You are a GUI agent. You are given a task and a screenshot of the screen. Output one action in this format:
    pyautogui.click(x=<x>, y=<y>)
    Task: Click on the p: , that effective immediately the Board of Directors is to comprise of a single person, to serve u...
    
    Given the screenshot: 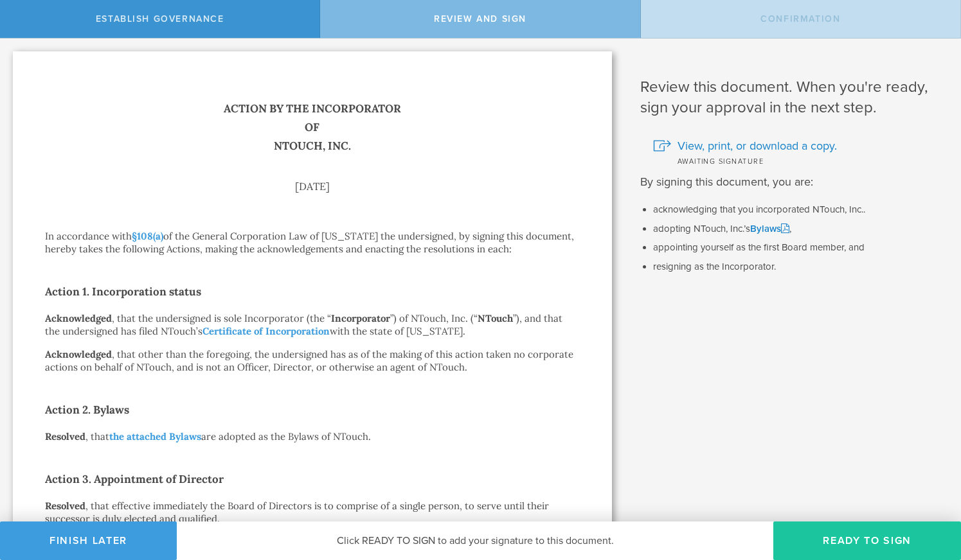 What is the action you would take?
    pyautogui.click(x=312, y=513)
    